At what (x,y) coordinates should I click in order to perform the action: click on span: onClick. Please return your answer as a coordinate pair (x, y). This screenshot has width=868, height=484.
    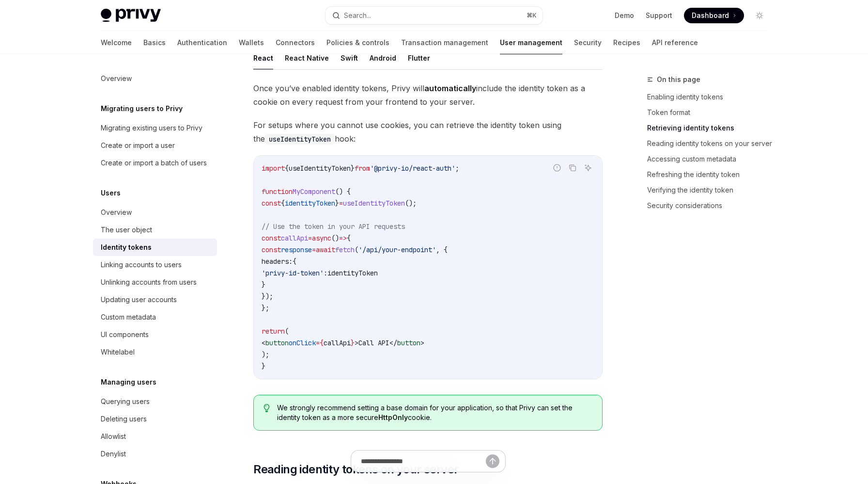
    Looking at the image, I should click on (302, 343).